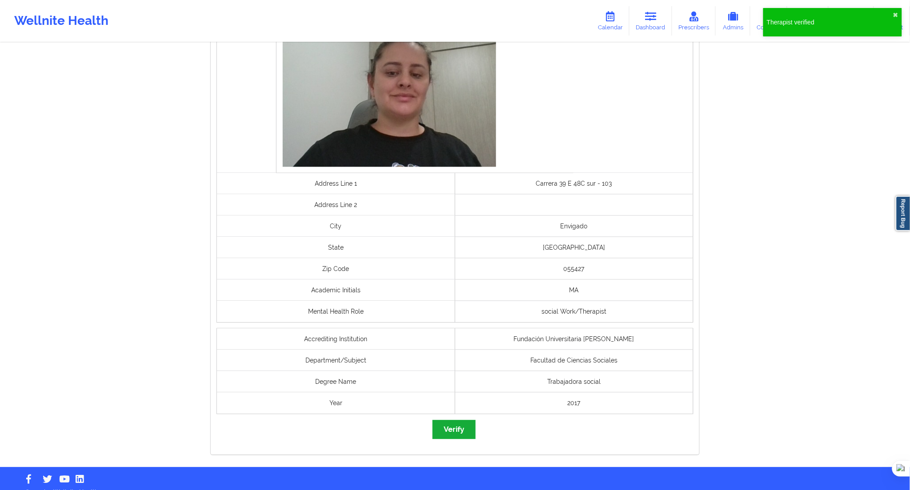  What do you see at coordinates (336, 312) in the screenshot?
I see `div: Mental Health Role` at bounding box center [336, 312].